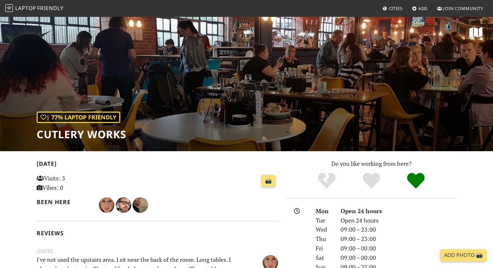  I want to click on a: Cities, so click(392, 8).